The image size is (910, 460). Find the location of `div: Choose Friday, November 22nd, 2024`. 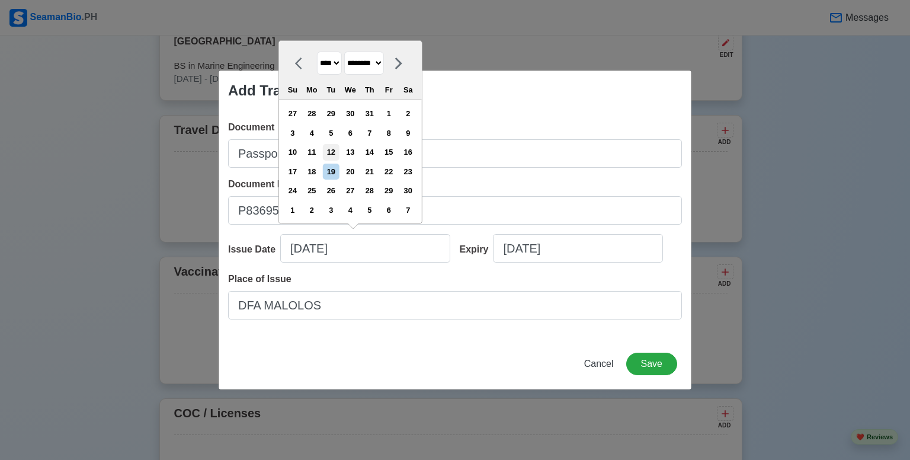

div: Choose Friday, November 22nd, 2024 is located at coordinates (388, 171).